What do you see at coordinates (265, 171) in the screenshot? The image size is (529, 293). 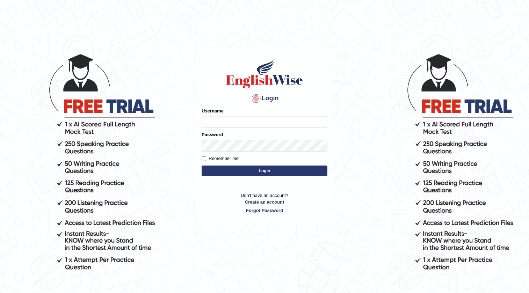 I see `button: Login` at bounding box center [265, 171].